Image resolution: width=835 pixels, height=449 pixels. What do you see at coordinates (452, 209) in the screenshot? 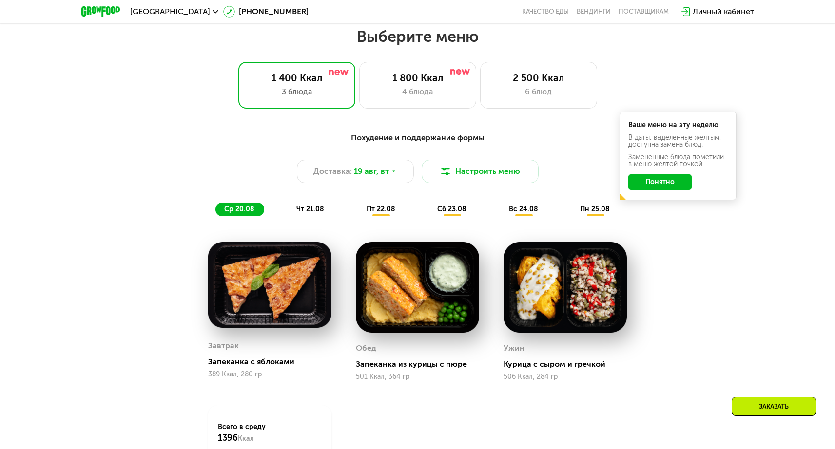
I see `span: сб 23.08` at bounding box center [452, 209].